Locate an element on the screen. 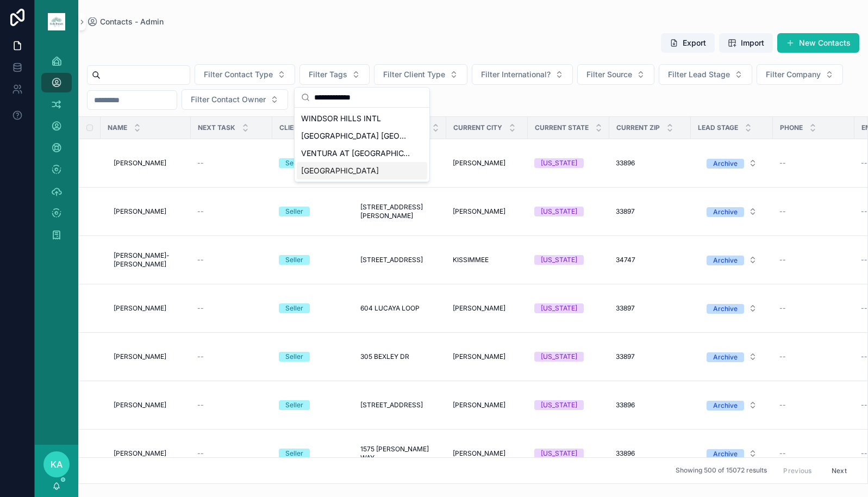 The image size is (868, 497). span: Name is located at coordinates (117, 128).